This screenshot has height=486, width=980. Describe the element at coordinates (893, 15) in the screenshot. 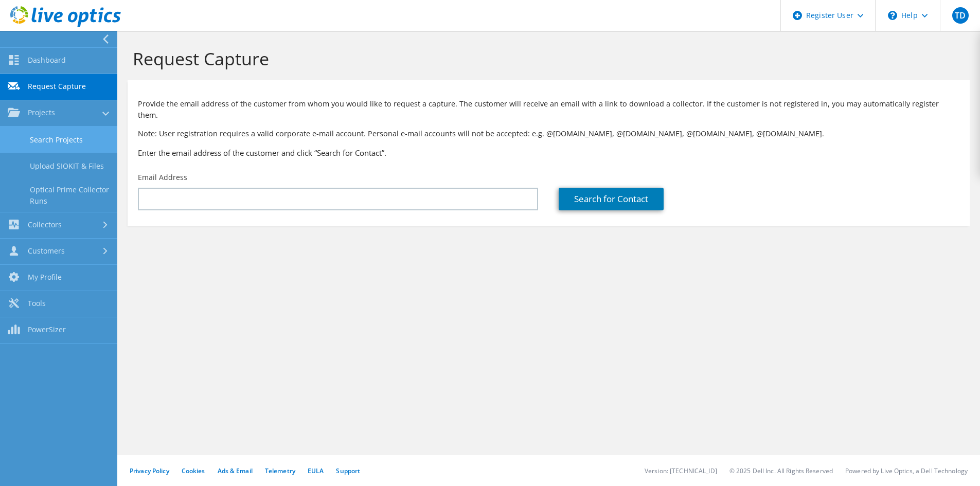

I see `svg: \n` at that location.